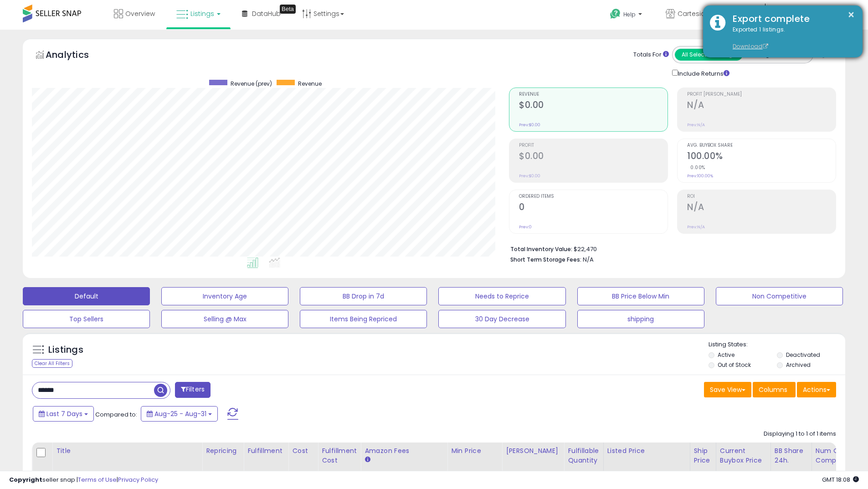 This screenshot has width=868, height=489. I want to click on a: Download, so click(751, 46).